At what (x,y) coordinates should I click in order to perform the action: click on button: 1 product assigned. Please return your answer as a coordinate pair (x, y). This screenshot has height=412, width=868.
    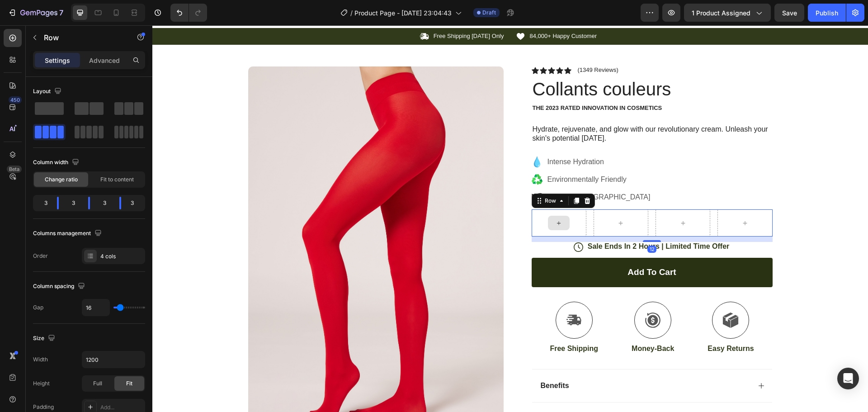
    Looking at the image, I should click on (728, 13).